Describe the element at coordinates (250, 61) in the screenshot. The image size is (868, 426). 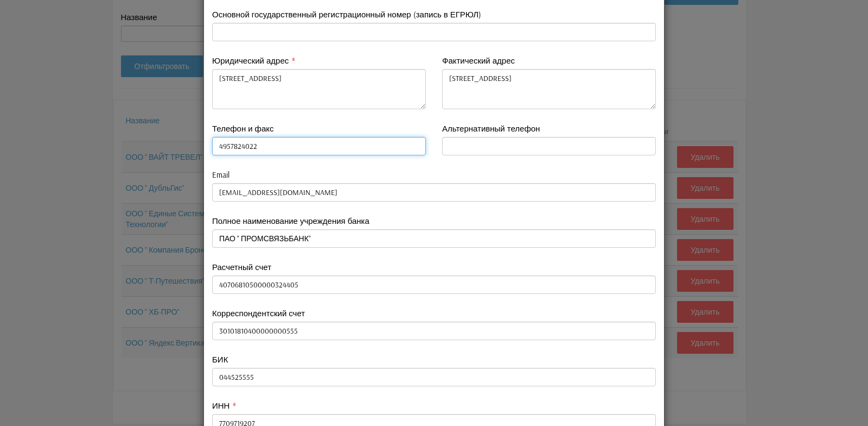
I see `label: Юридический адрес` at that location.